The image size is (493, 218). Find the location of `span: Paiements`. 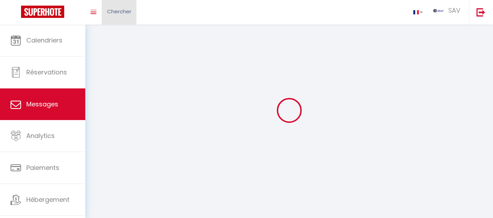

span: Paiements is located at coordinates (43, 167).